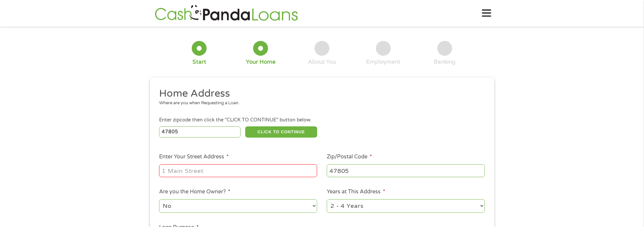 This screenshot has width=644, height=227. Describe the element at coordinates (349, 157) in the screenshot. I see `label: Zip/Postal Code` at that location.